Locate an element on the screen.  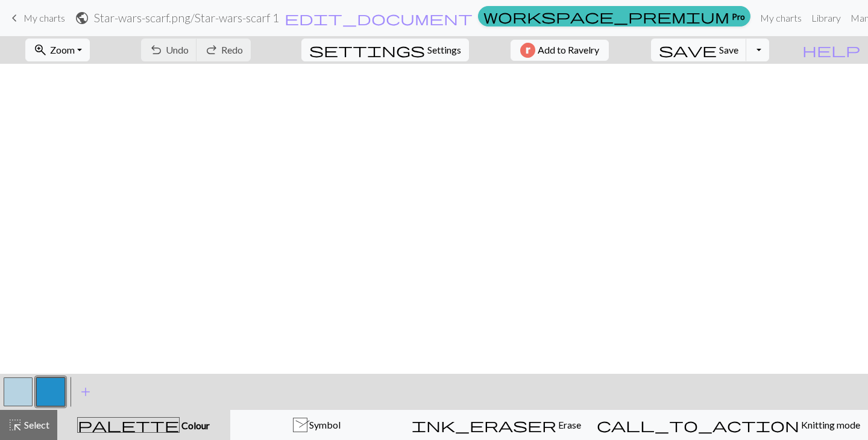
a: Pro is located at coordinates (614, 16).